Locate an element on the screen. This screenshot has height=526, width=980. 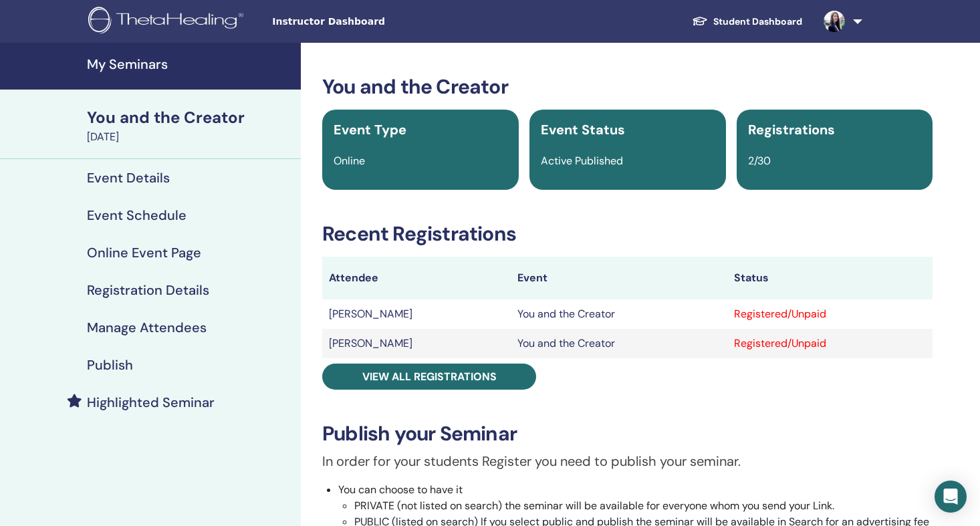
th: Attendee is located at coordinates (416, 278).